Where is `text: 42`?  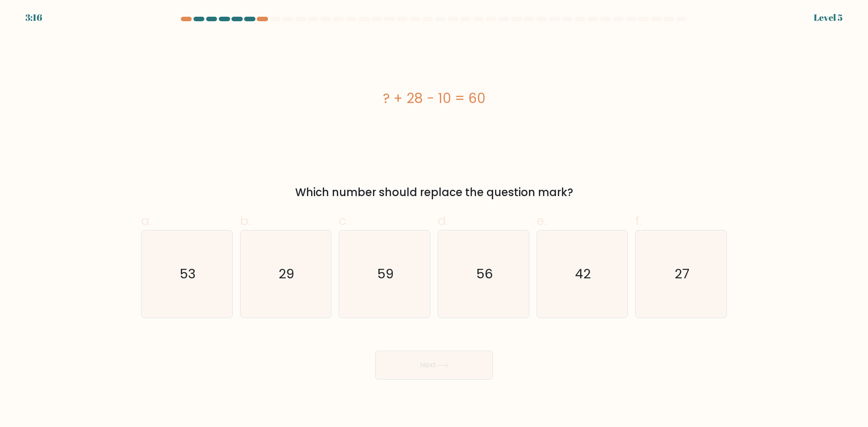 text: 42 is located at coordinates (583, 274).